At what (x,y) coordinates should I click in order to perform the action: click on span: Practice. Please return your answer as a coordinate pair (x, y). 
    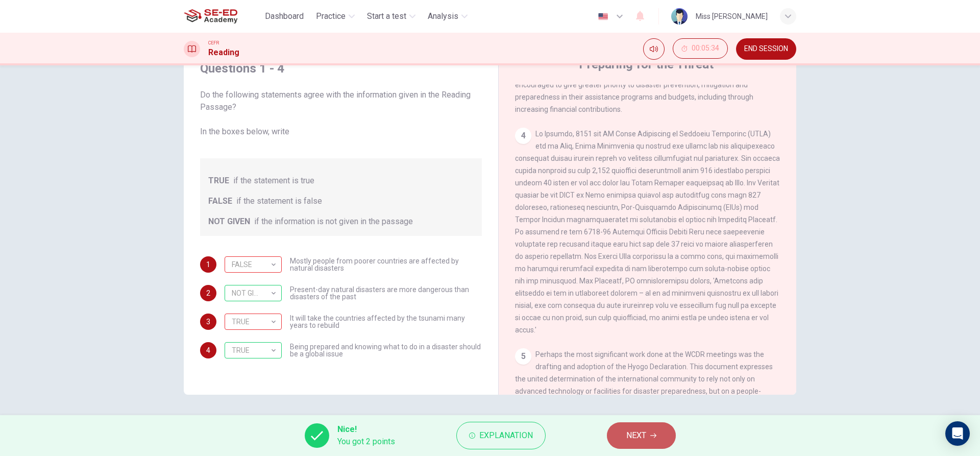
    Looking at the image, I should click on (331, 17).